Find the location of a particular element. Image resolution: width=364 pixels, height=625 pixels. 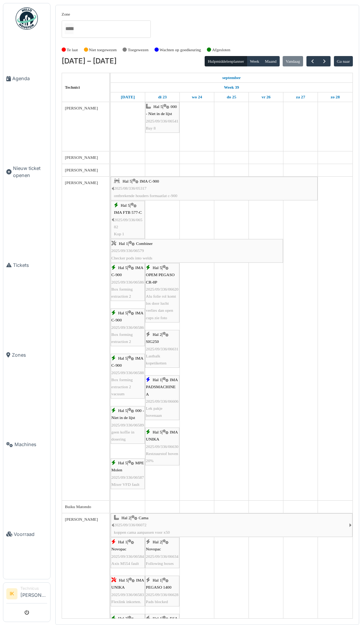

span: Following boxes is located at coordinates (159, 563).